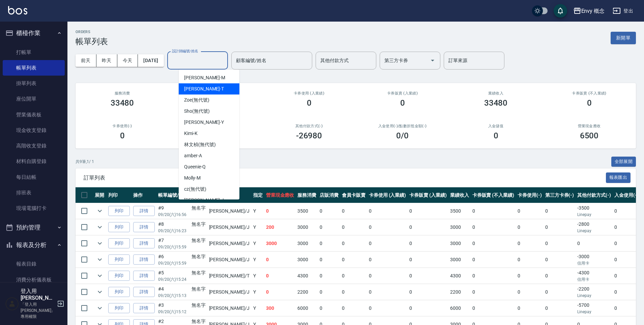  Describe the element at coordinates (34, 99) in the screenshot. I see `a: 座位開單` at that location.